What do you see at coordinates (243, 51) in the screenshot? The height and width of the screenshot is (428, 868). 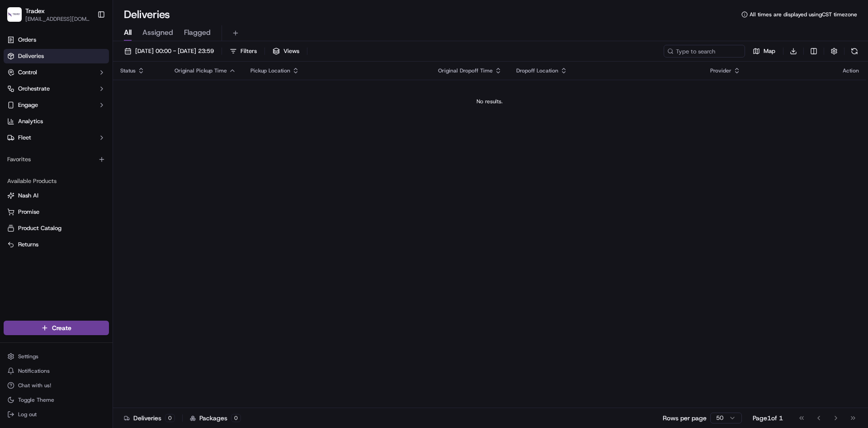 I see `button: Filters` at bounding box center [243, 51].